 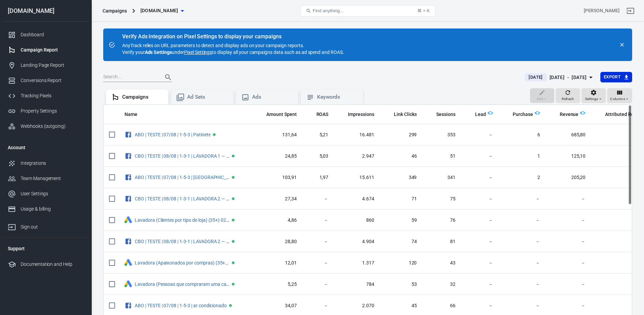 What do you see at coordinates (189, 198) in the screenshot?
I see `a: CBO | TESTE | 08/08 | 1-3-1 | LAVADORA 2 — ABERTO` at bounding box center [189, 198].